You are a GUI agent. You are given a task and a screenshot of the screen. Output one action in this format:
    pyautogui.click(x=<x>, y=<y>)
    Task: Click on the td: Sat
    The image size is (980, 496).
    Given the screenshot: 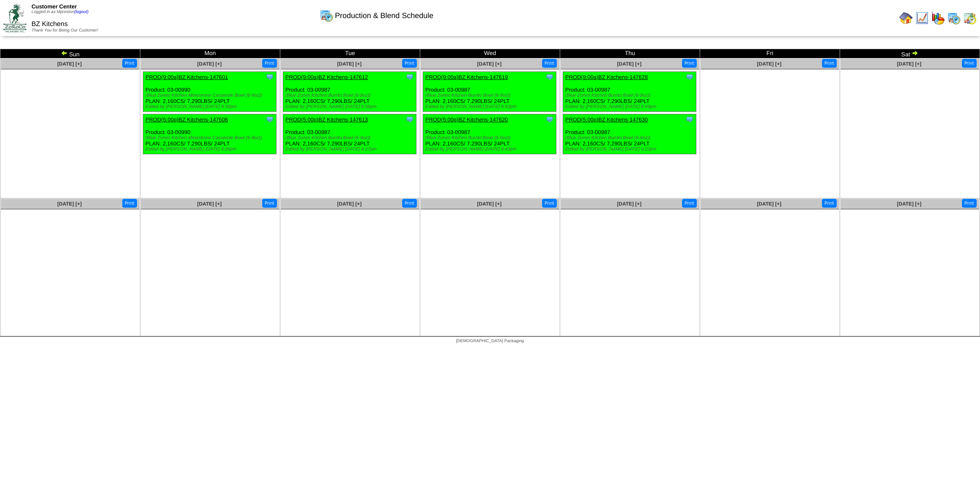 What is the action you would take?
    pyautogui.click(x=909, y=54)
    